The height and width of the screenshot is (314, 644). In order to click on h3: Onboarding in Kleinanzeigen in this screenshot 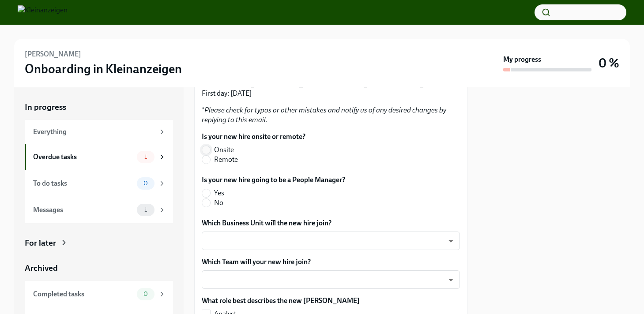, I will do `click(103, 69)`.